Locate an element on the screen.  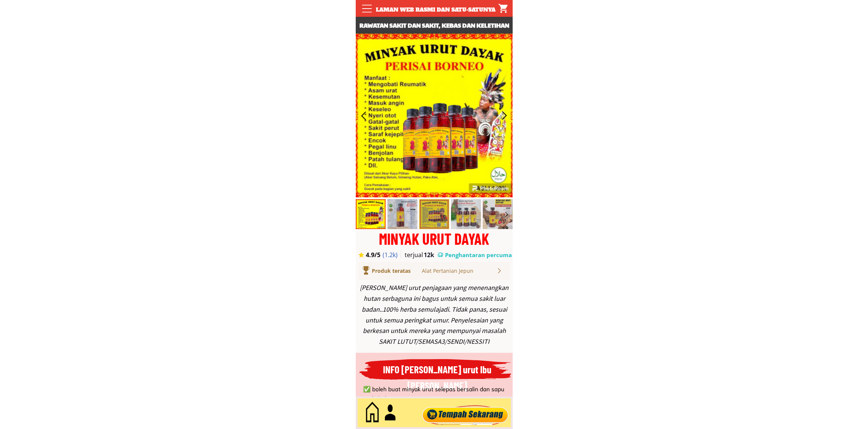
div: Laman web rasmi dan satu-satunya is located at coordinates (435, 9).